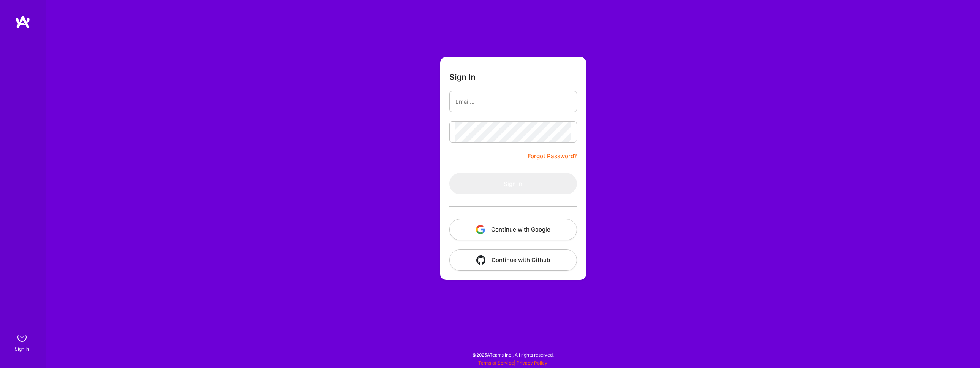  I want to click on input: Email..., so click(513, 102).